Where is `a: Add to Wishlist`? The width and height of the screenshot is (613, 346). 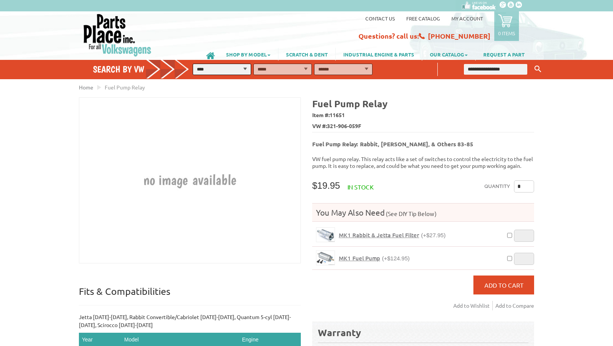 a: Add to Wishlist is located at coordinates (473, 306).